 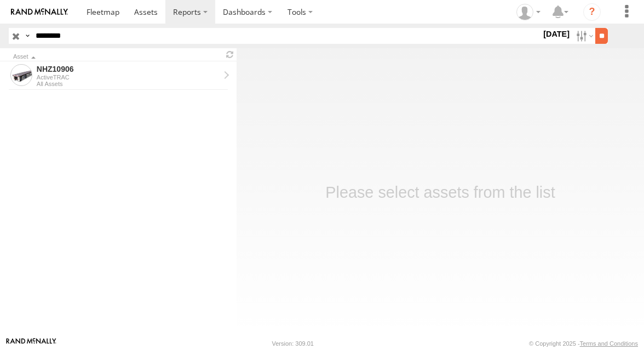 I want to click on label: Search Query, so click(x=27, y=36).